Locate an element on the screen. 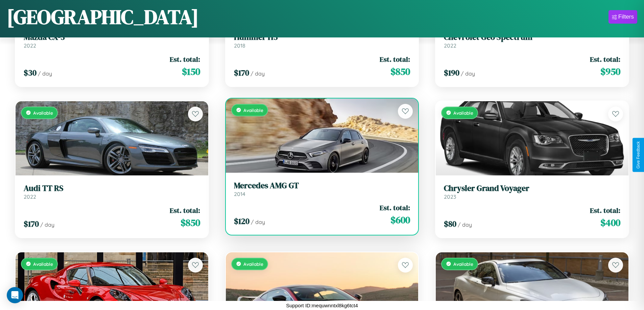 The width and height of the screenshot is (644, 310). span: $ 600 is located at coordinates (400, 220).